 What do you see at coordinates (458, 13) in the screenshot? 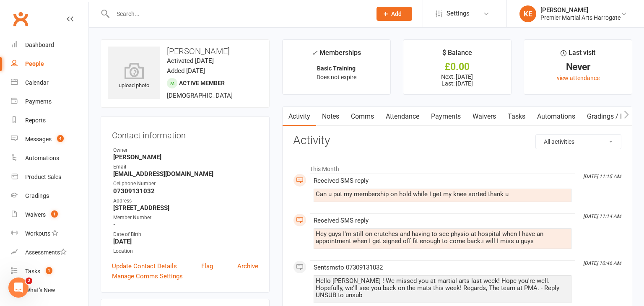
I see `span: Settings` at bounding box center [458, 13].